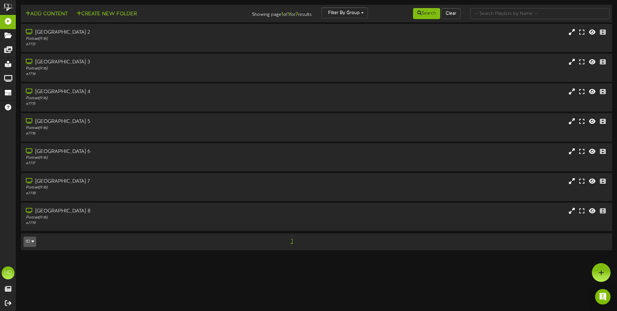 This screenshot has width=617, height=311. Describe the element at coordinates (46, 14) in the screenshot. I see `button: Add Content` at that location.